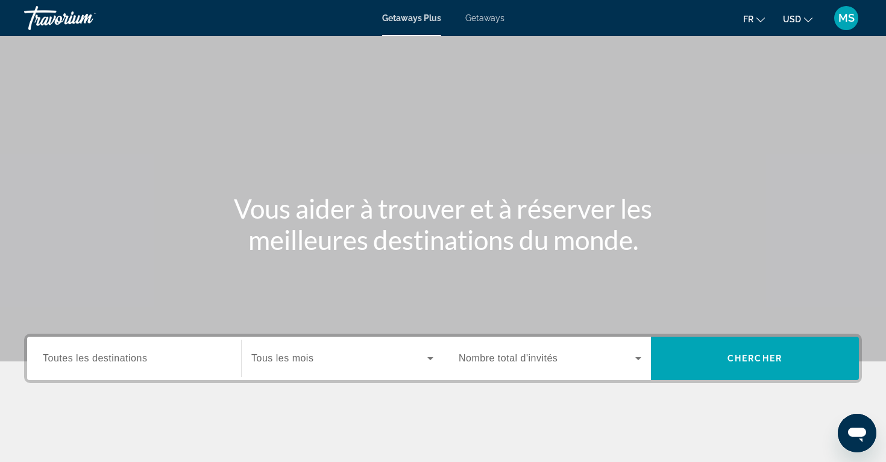 The width and height of the screenshot is (886, 462). I want to click on span: Getaways Plus, so click(412, 18).